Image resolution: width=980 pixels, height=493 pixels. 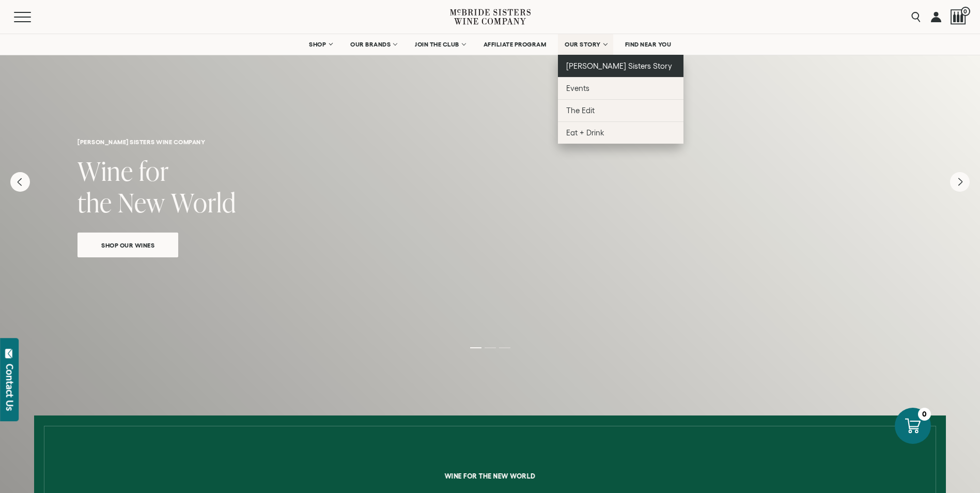 I want to click on span: OUR STORY, so click(x=583, y=44).